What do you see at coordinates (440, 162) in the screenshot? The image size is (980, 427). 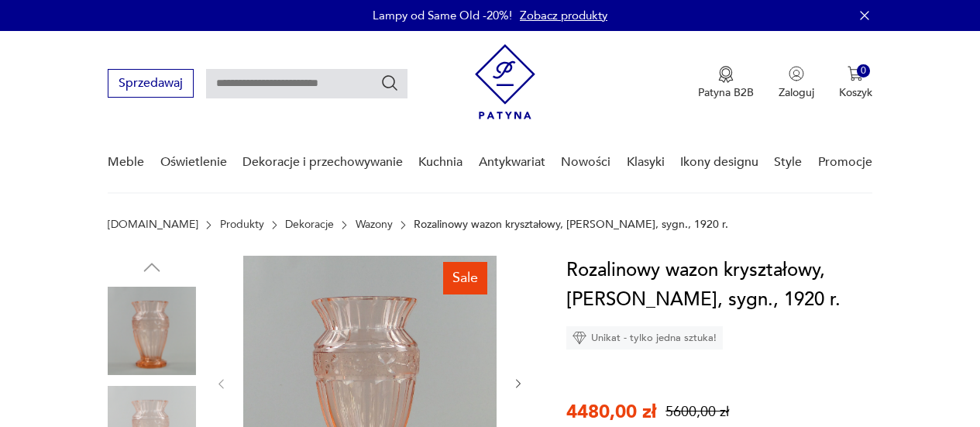 I see `a: Kuchnia` at bounding box center [440, 162].